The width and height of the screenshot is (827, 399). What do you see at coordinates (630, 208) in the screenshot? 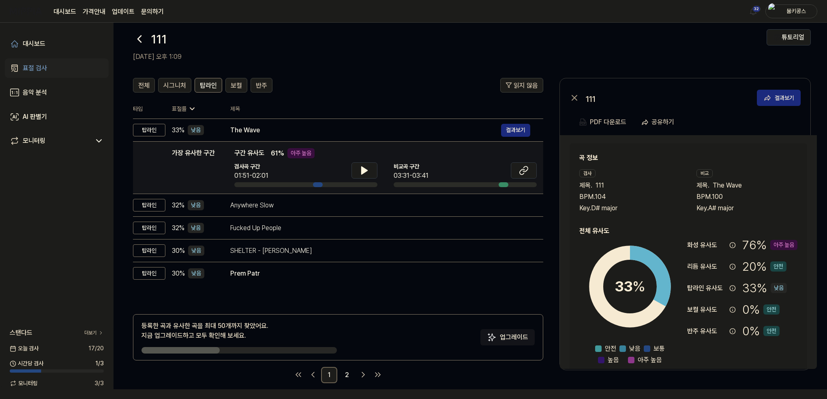
I see `div: Key. D# major` at bounding box center [630, 208].